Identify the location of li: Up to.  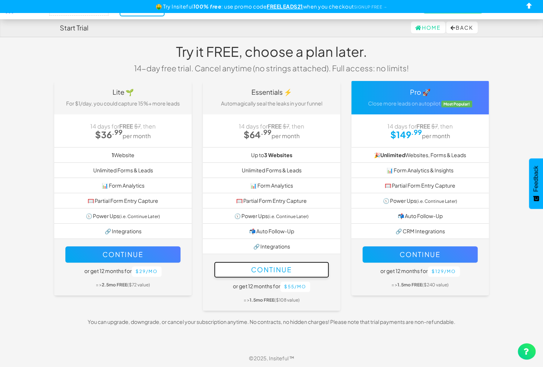
(272, 155).